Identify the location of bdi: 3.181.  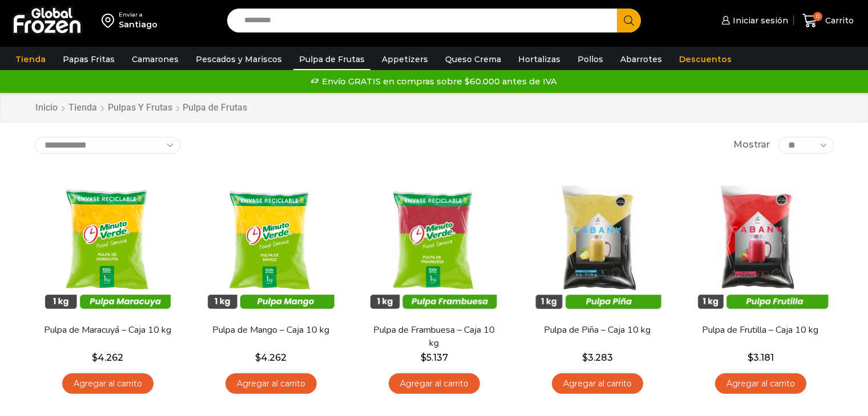
(761, 357).